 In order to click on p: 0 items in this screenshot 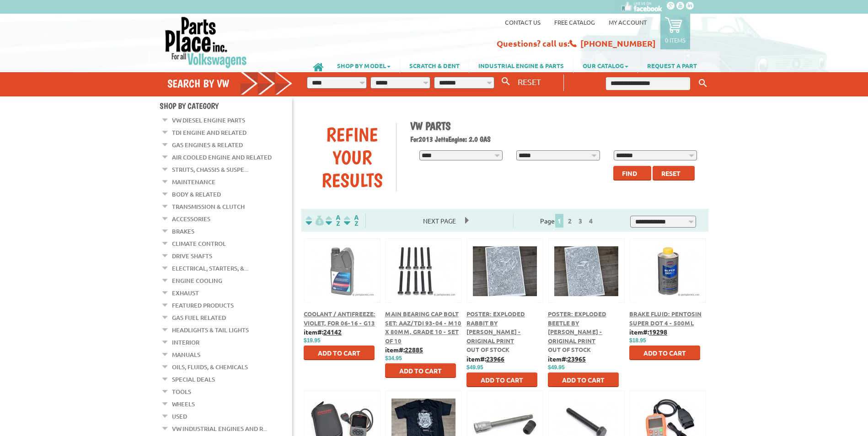, I will do `click(675, 40)`.